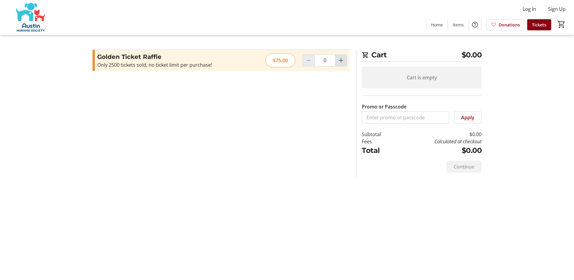 The height and width of the screenshot is (280, 574). Describe the element at coordinates (163, 65) in the screenshot. I see `div: Only 2500 tickets sold, no ticket limit per purchase!` at that location.